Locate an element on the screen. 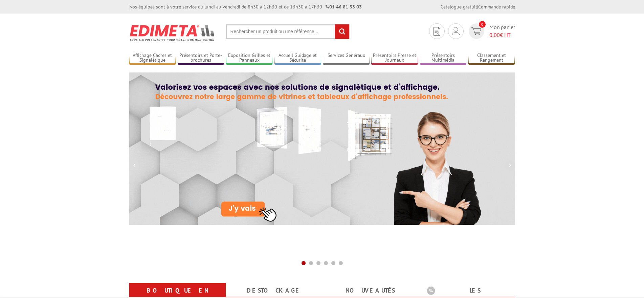 This screenshot has height=298, width=644. span: 0,00 is located at coordinates (494, 35).